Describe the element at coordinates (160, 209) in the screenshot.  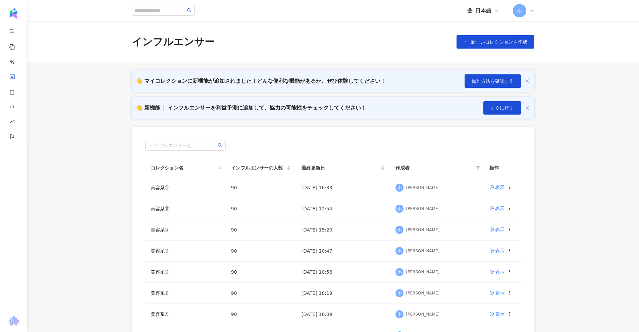
I see `a: 美容系⑪` at that location.